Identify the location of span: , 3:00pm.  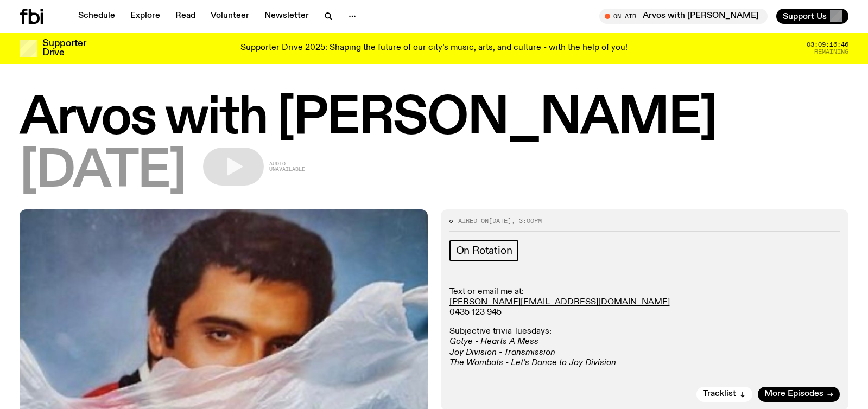
(526, 221).